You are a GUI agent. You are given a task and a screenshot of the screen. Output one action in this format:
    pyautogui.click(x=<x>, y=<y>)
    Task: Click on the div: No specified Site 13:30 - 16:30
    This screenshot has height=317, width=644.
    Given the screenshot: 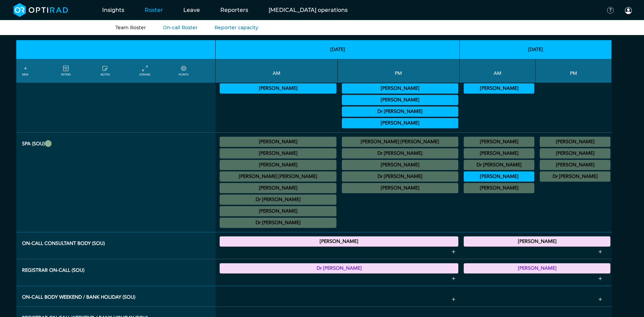 What is the action you would take?
    pyautogui.click(x=575, y=177)
    